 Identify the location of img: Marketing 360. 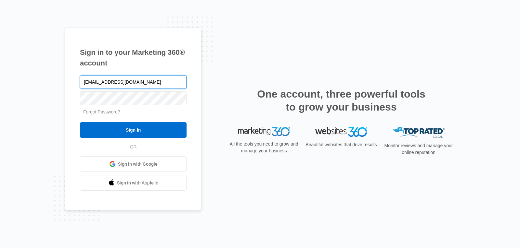
(264, 132).